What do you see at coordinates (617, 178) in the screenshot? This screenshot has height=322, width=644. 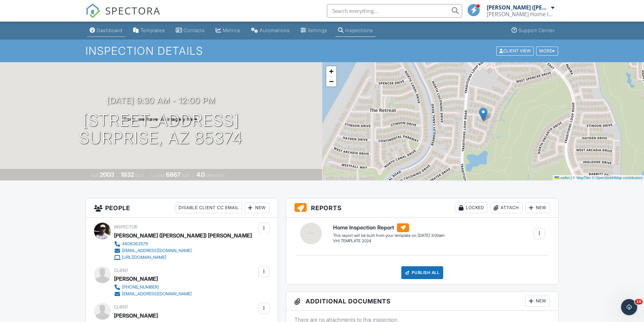 I see `a: © OpenStreetMap contributors` at bounding box center [617, 178].